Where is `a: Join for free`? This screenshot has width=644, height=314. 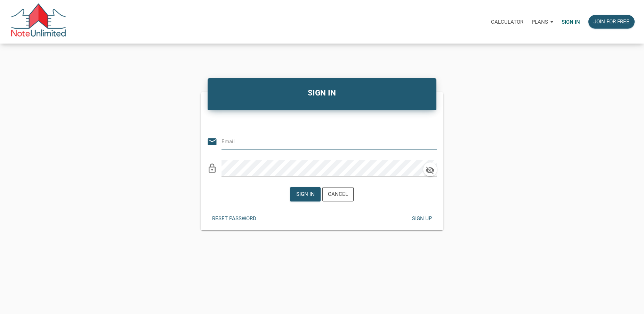
a: Join for free is located at coordinates (612, 21).